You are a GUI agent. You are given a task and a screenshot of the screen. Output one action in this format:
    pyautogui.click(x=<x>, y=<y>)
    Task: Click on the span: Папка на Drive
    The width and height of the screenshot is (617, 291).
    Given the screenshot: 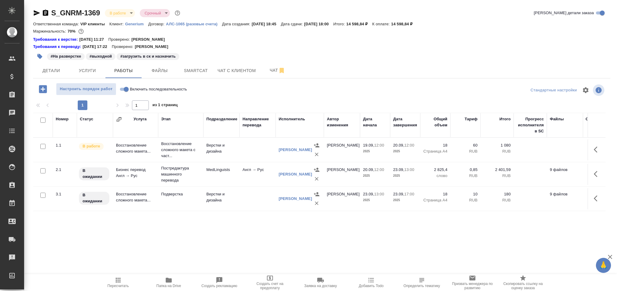 What is the action you would take?
    pyautogui.click(x=169, y=286)
    